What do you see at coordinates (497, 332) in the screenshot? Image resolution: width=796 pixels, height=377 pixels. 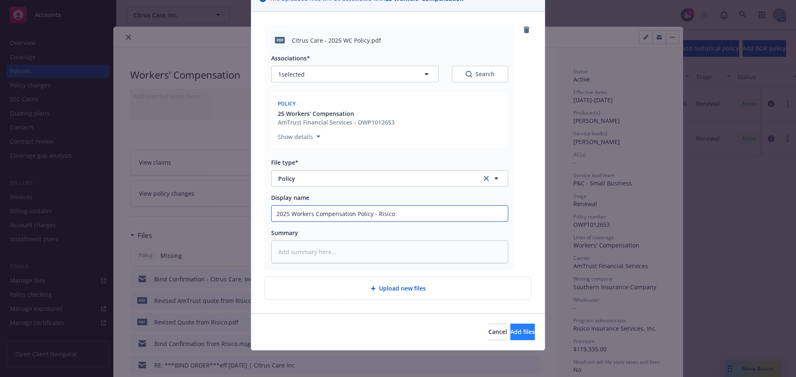 I see `button: Cancel` at bounding box center [497, 332].